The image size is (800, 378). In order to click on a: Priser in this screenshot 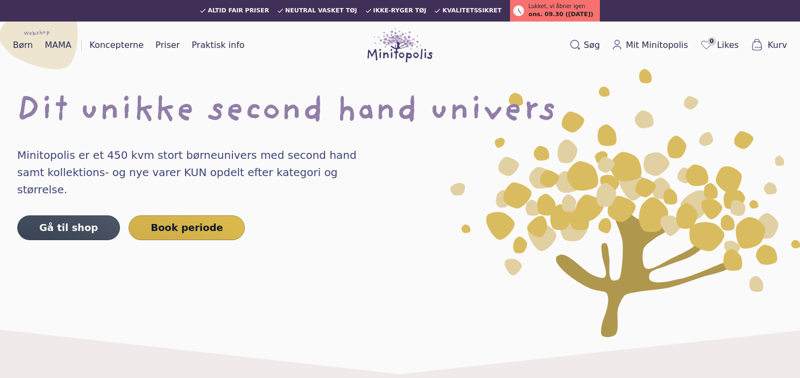, I will do `click(167, 45)`.